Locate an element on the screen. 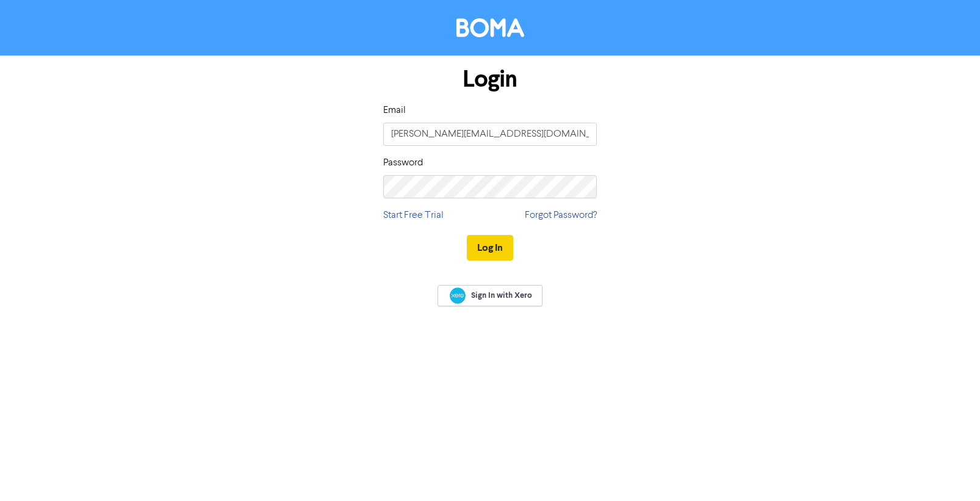 This screenshot has height=501, width=980. button: Log In is located at coordinates (490, 247).